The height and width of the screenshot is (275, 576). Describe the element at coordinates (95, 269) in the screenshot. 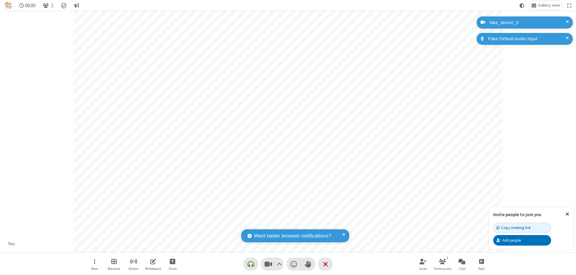

I see `span: More` at that location.